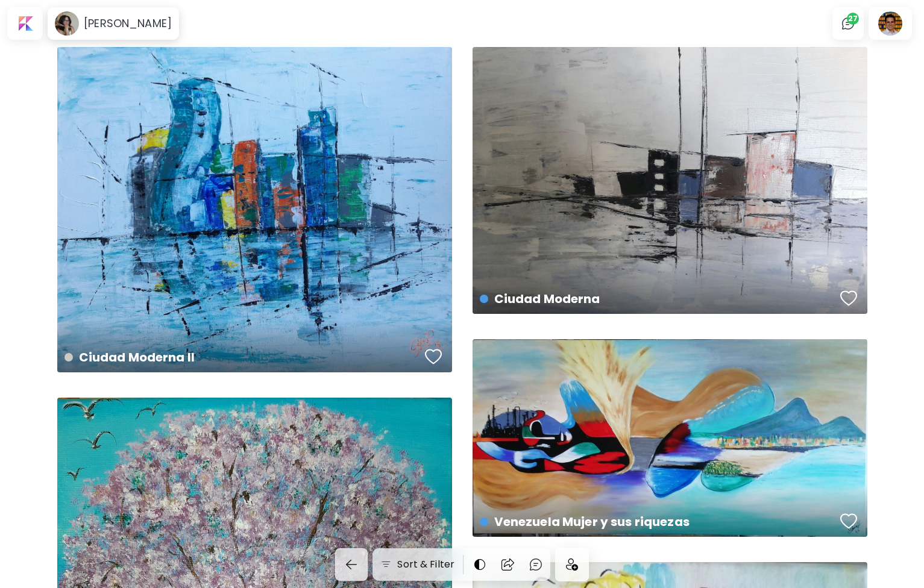  I want to click on h4: Ciudad Moderna, so click(658, 299).